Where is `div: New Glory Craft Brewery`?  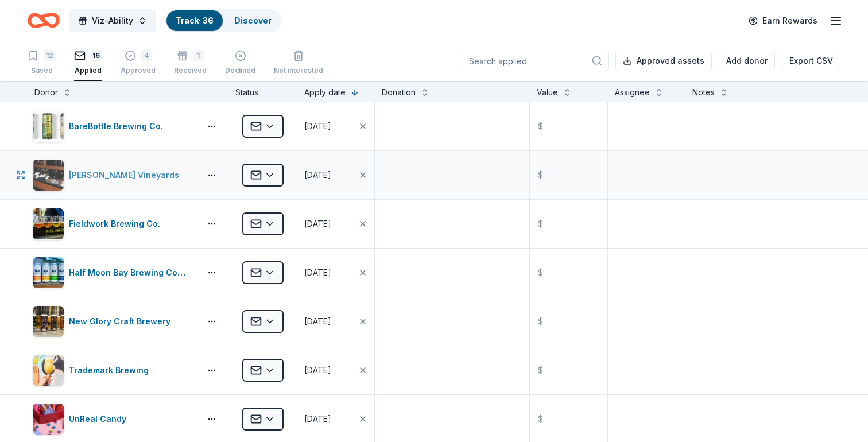
div: New Glory Craft Brewery is located at coordinates (122, 322).